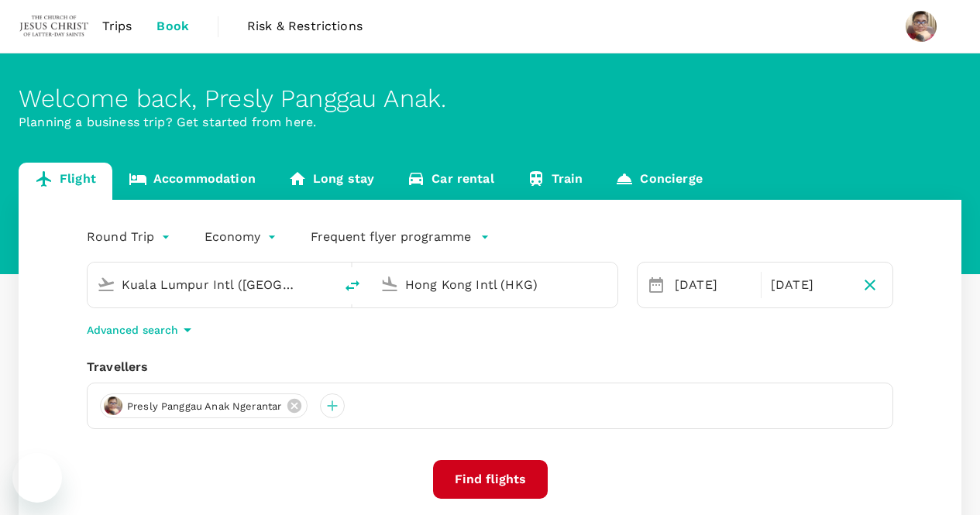 Image resolution: width=980 pixels, height=515 pixels. Describe the element at coordinates (352, 286) in the screenshot. I see `button: delete` at that location.